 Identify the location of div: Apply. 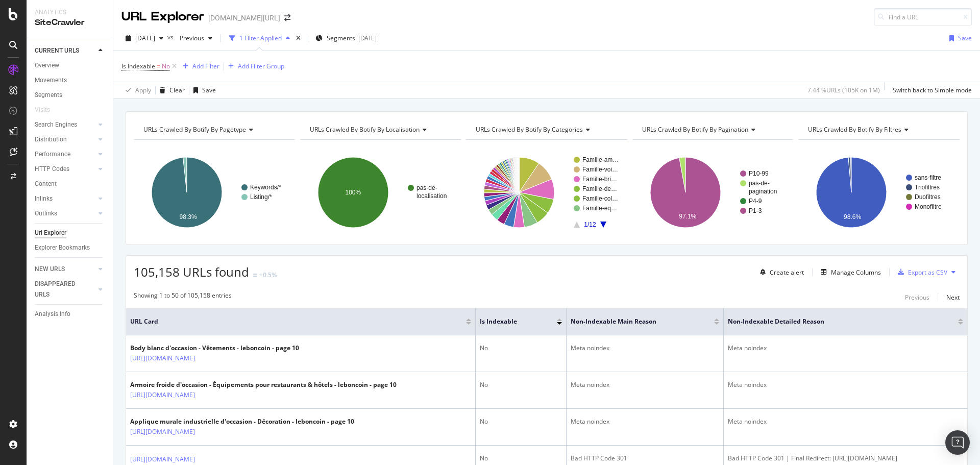
(143, 90).